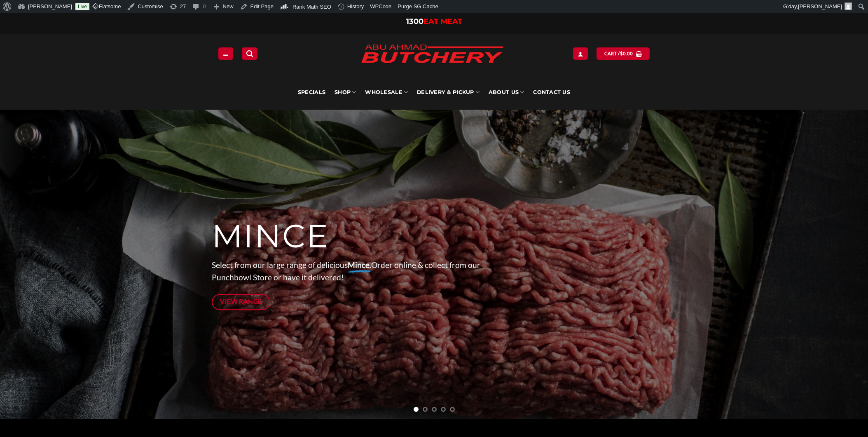  I want to click on span: MINCE, so click(270, 236).